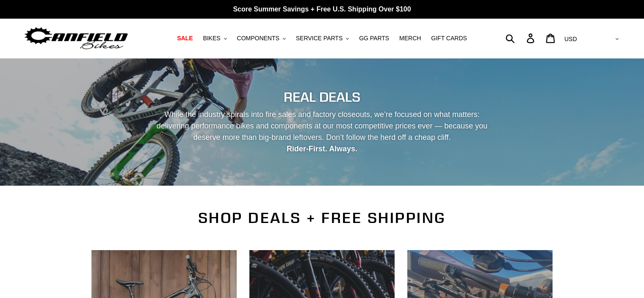 The height and width of the screenshot is (298, 644). What do you see at coordinates (185, 38) in the screenshot?
I see `span: SALE` at bounding box center [185, 38].